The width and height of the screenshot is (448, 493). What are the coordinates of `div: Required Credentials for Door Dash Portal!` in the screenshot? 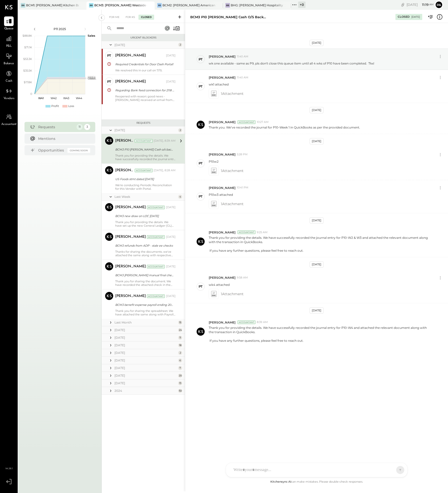 It's located at (144, 64).